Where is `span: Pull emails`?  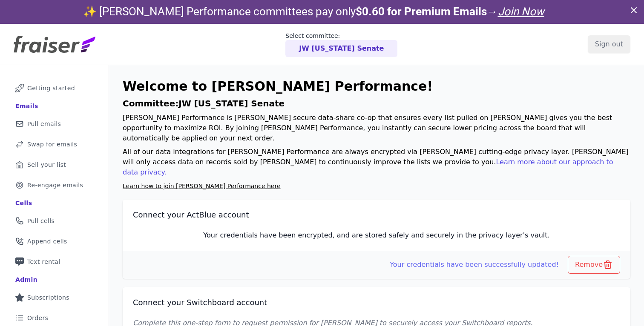 span: Pull emails is located at coordinates (44, 124).